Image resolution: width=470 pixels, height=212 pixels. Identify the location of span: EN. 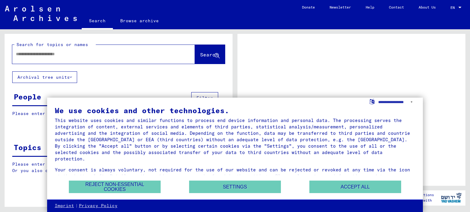
(453, 8).